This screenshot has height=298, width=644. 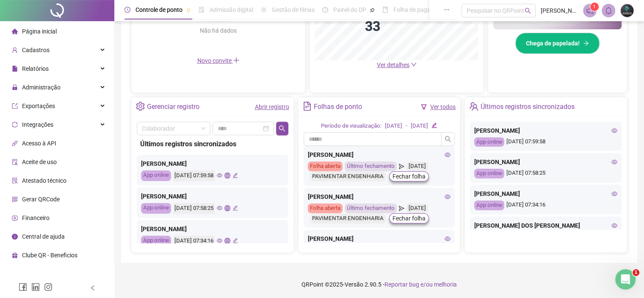 I want to click on div: PAVIMENTAR ENGENHARIA, so click(x=348, y=218).